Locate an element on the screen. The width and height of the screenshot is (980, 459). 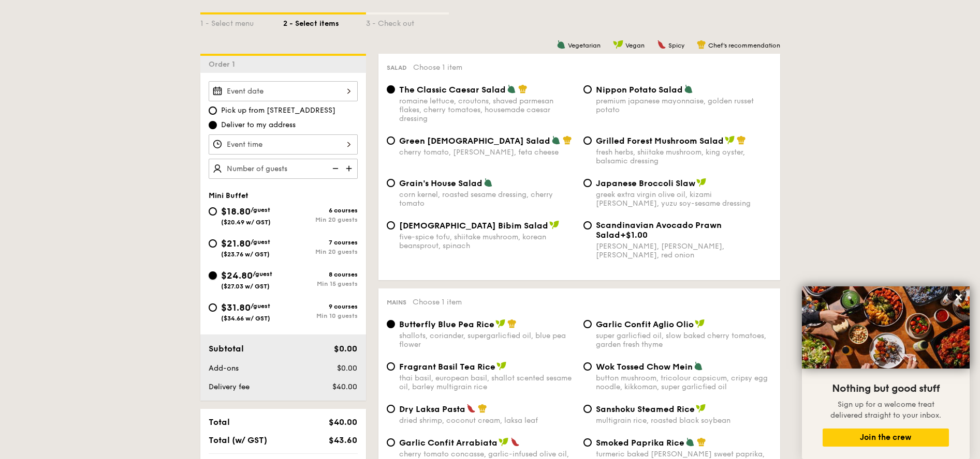
div: Min 10 guests is located at coordinates (320, 316).